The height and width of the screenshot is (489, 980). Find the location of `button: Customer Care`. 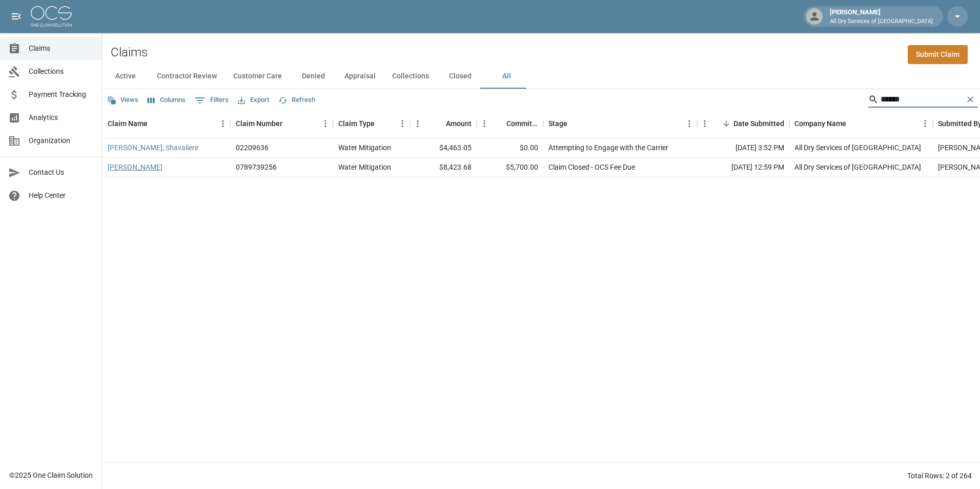

button: Customer Care is located at coordinates (257, 77).